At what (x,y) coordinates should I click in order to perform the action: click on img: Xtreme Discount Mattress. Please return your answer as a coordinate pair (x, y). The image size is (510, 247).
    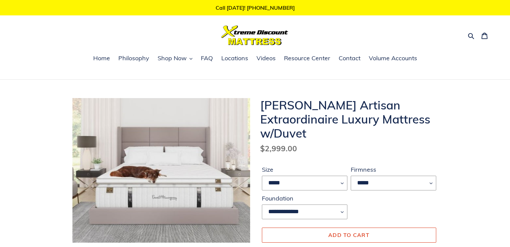
    Looking at the image, I should click on (255, 35).